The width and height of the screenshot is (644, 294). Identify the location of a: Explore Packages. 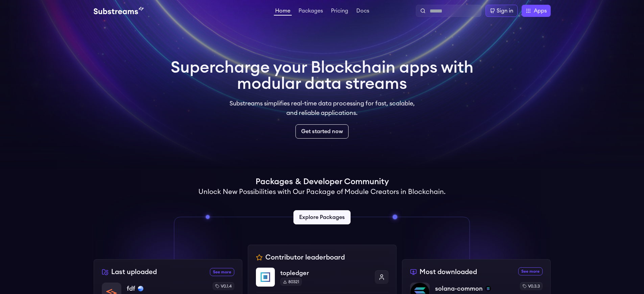
(322, 217).